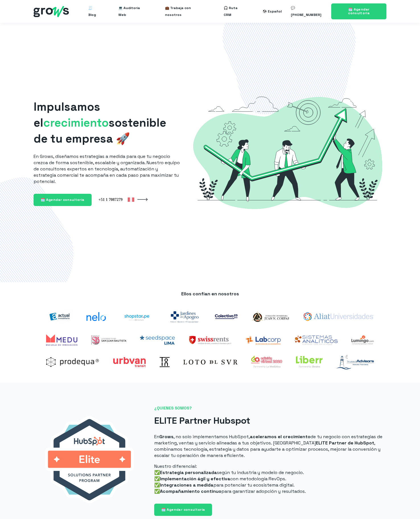  I want to click on img: actual-inmobiliaria, so click(59, 317).